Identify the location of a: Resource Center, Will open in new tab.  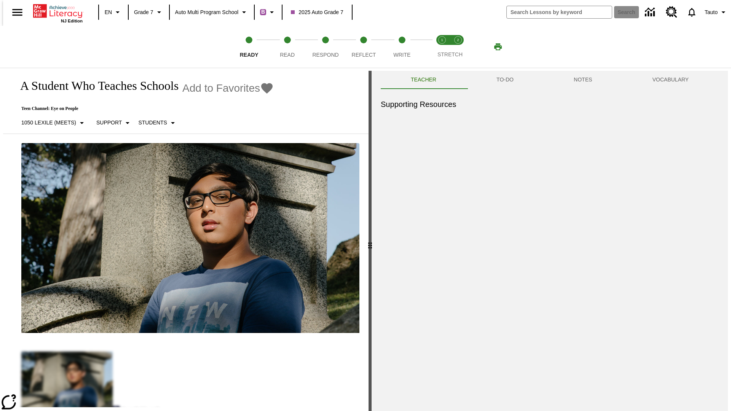
(672, 12).